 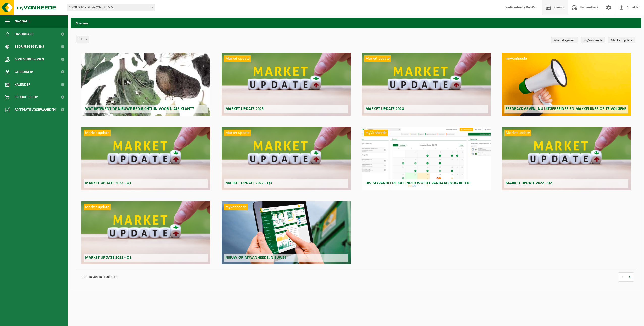 What do you see at coordinates (82, 40) in the screenshot?
I see `span: 10` at bounding box center [82, 40].